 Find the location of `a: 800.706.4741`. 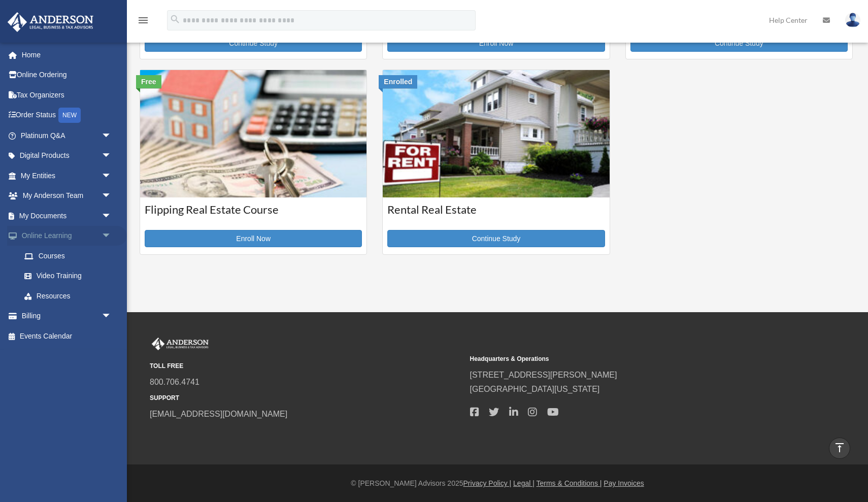

a: 800.706.4741 is located at coordinates (174, 382).